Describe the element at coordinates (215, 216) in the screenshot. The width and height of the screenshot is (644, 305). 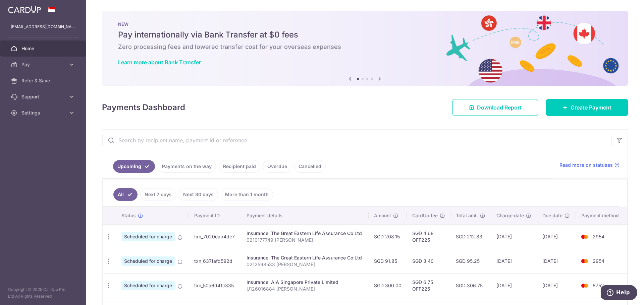
I see `th: Payment ID` at that location.